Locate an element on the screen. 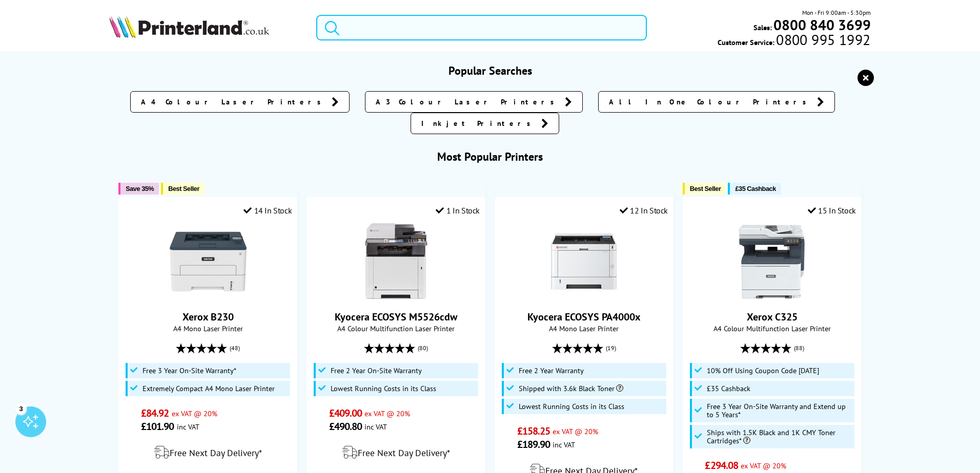  span: Shipped with 3.6k Black Toner is located at coordinates (571, 389).